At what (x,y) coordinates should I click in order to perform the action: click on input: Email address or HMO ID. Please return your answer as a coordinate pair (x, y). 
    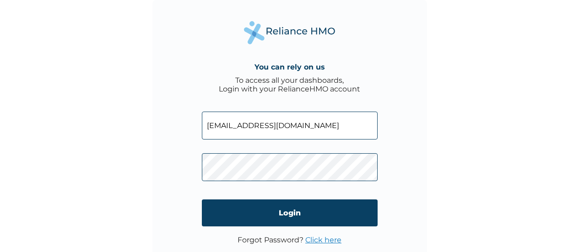
    Looking at the image, I should click on (290, 125).